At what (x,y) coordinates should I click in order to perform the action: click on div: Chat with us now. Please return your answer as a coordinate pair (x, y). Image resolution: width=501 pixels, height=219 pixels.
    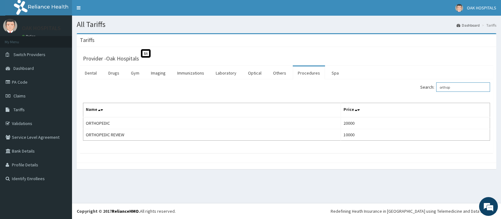
    Looking at the image, I should click on (69, 39).